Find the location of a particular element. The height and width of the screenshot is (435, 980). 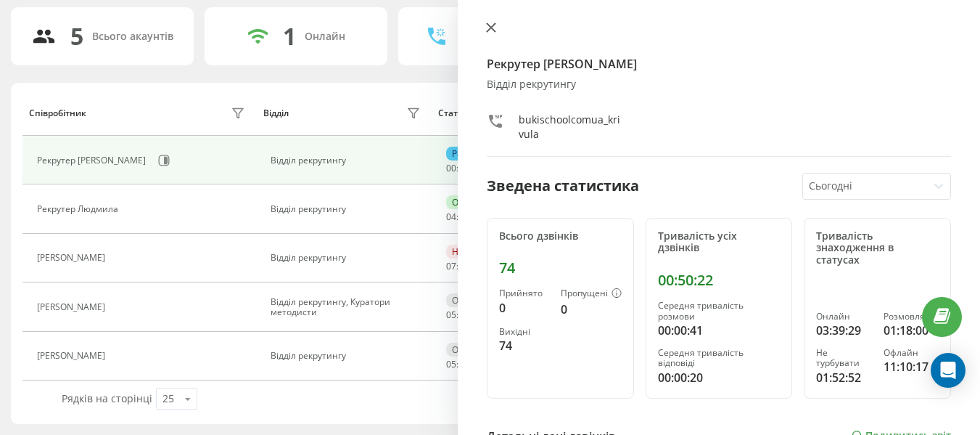

span: 00 is located at coordinates (451, 168).